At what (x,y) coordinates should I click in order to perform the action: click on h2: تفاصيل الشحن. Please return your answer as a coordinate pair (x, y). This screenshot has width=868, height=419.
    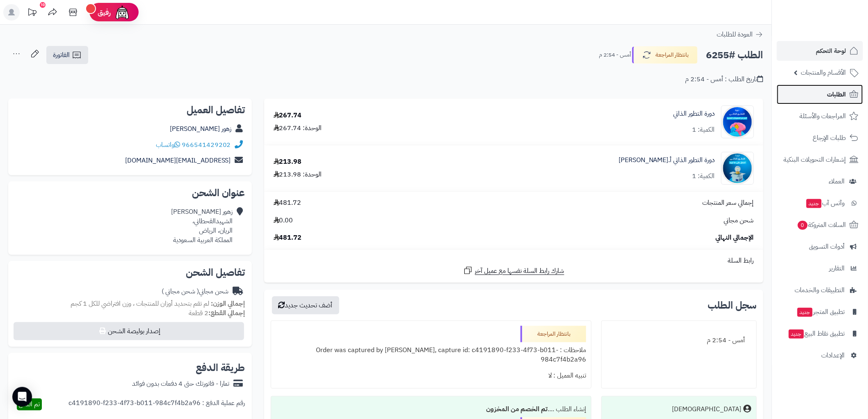
    Looking at the image, I should click on (130, 273).